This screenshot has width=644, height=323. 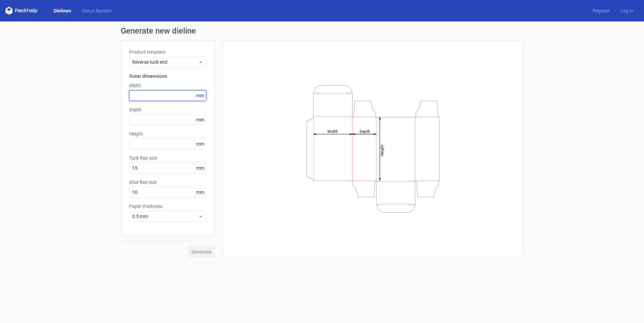 What do you see at coordinates (168, 110) in the screenshot?
I see `label: Depth` at bounding box center [168, 110].